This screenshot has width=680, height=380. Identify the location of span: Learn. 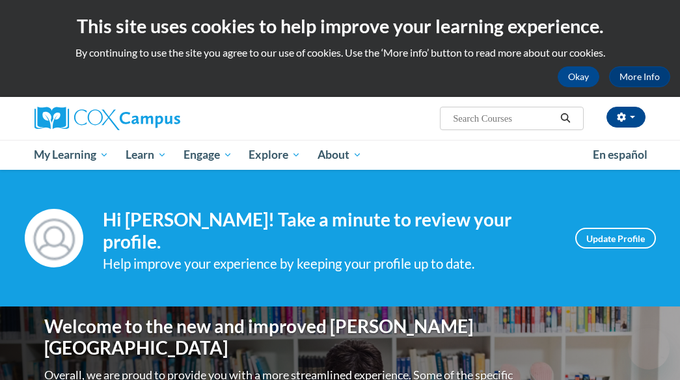
(146, 155).